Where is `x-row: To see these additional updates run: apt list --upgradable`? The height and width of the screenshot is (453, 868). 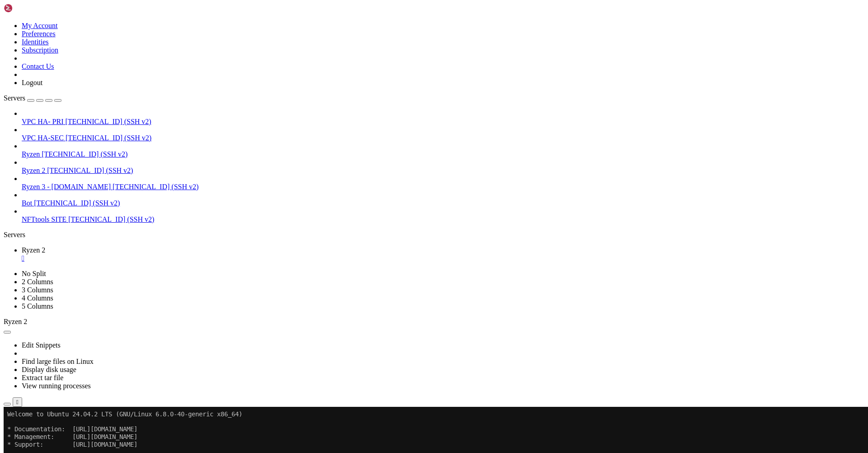
x-row: To see these additional updates run: apt list --upgradable is located at coordinates (377, 165).